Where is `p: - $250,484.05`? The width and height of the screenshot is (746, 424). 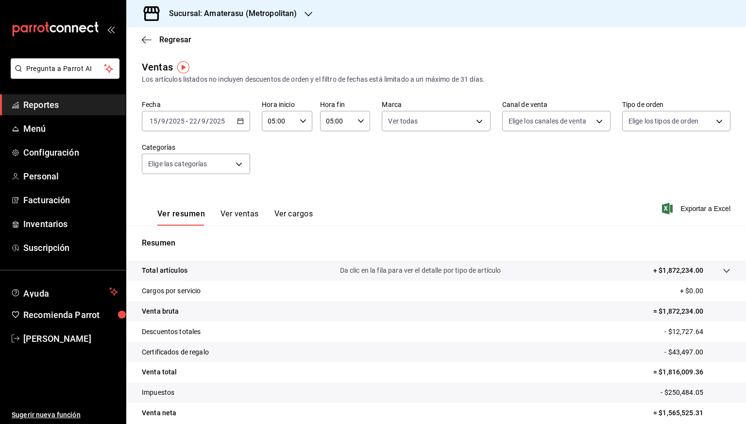
p: - $250,484.05 is located at coordinates (696, 392).